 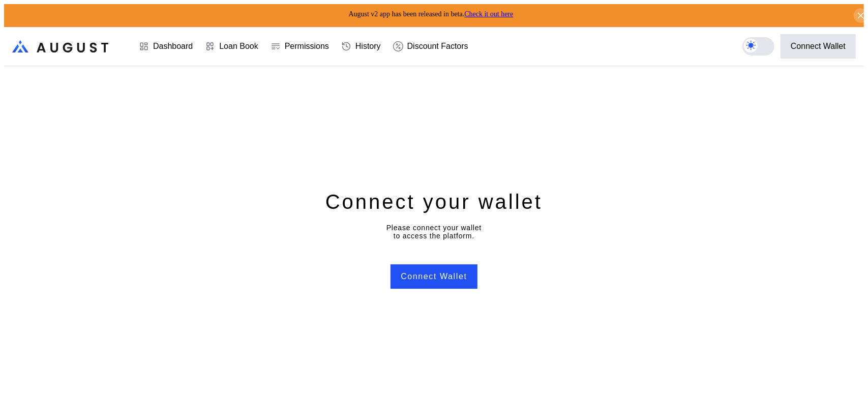 I want to click on div: Discount Factors, so click(x=438, y=46).